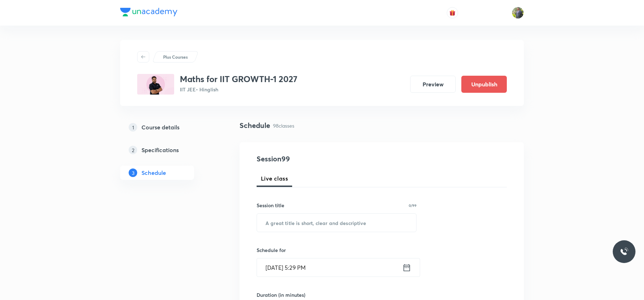 The width and height of the screenshot is (644, 300). What do you see at coordinates (274, 179) in the screenshot?
I see `span: Live class` at bounding box center [274, 179].